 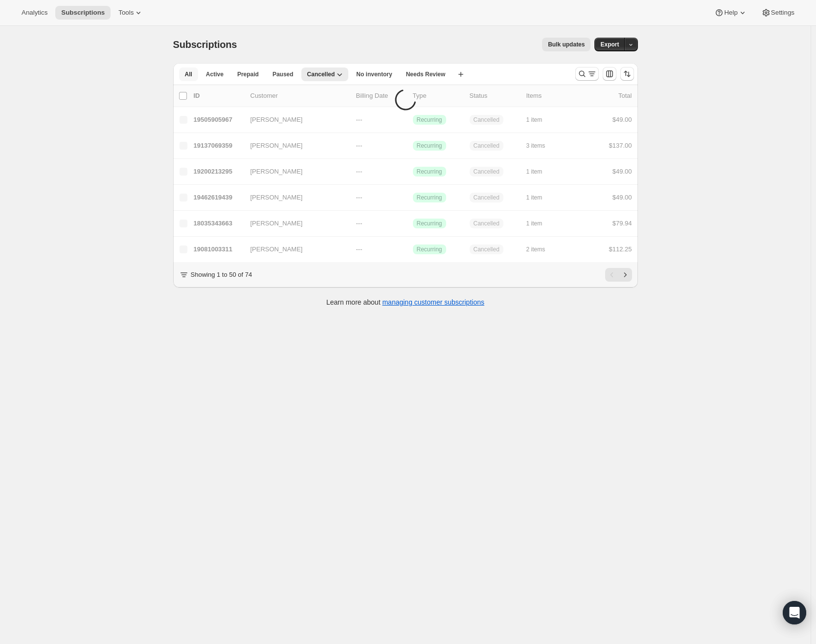 What do you see at coordinates (730, 13) in the screenshot?
I see `span: Help` at bounding box center [730, 13].